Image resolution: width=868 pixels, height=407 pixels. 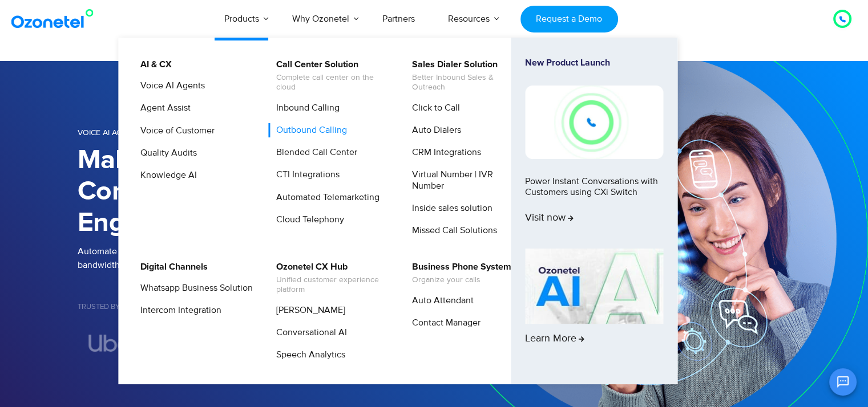 I want to click on a: Blended Call Center, so click(x=314, y=153).